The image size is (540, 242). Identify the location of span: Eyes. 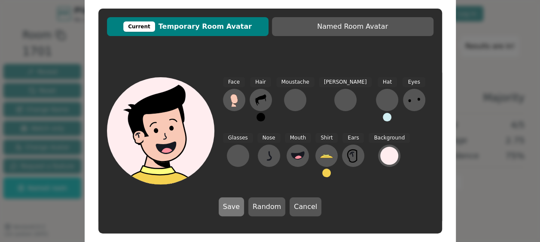
(414, 82).